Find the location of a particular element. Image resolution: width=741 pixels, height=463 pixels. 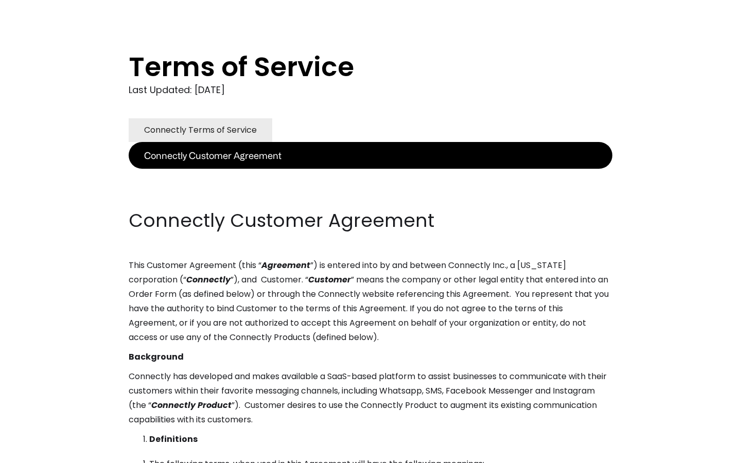

em: Connectly Product is located at coordinates (192, 405).